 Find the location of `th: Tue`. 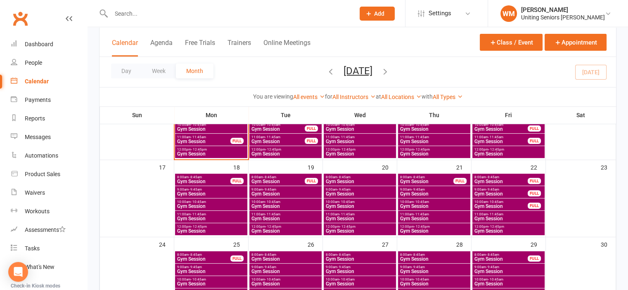

th: Tue is located at coordinates (286, 115).